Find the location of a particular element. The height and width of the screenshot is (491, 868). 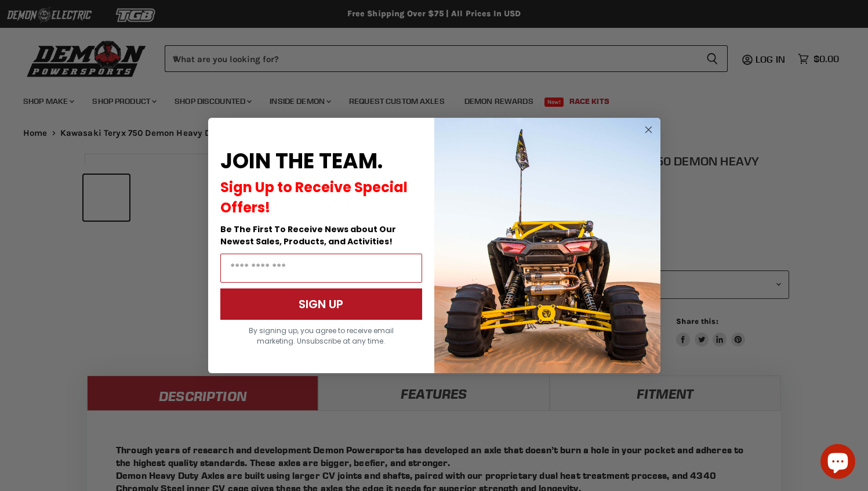

inbox-online-store-chat: Shopify online store chat is located at coordinates (838, 463).